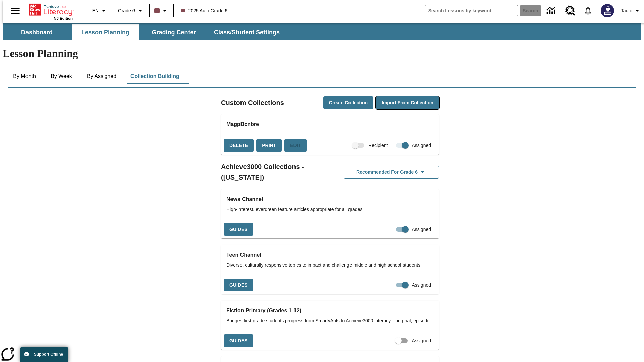 This screenshot has width=644, height=362. I want to click on div: Because this collection has already started, you cannot change the collection. You can adjust ind..., so click(295, 145).